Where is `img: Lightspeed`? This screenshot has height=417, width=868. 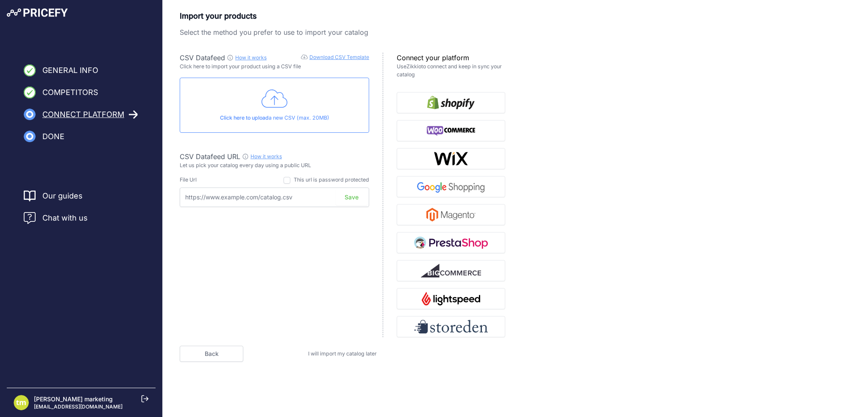 img: Lightspeed is located at coordinates (451, 299).